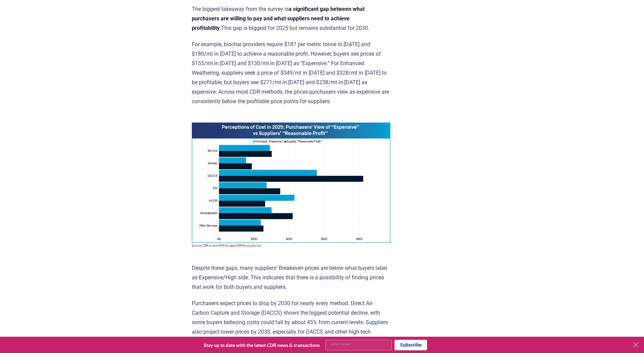  I want to click on strong: a significant gap between what purchasers are willing to pay and what suppliers need to achieve p..., so click(278, 18).